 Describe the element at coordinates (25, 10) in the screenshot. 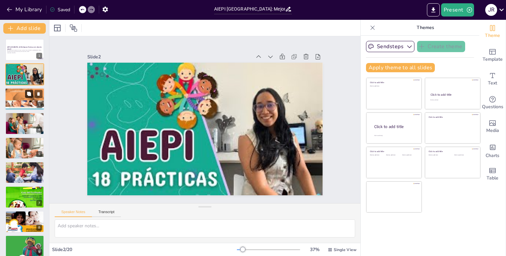

I see `button: My Library` at that location.